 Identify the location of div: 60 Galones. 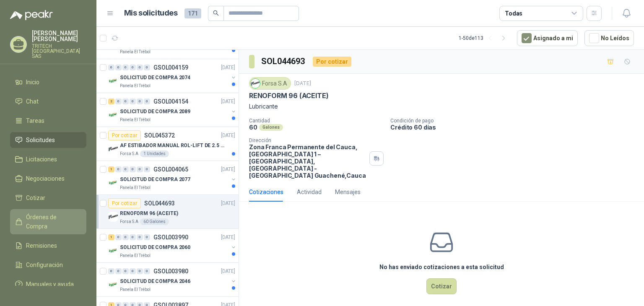
(154, 222).